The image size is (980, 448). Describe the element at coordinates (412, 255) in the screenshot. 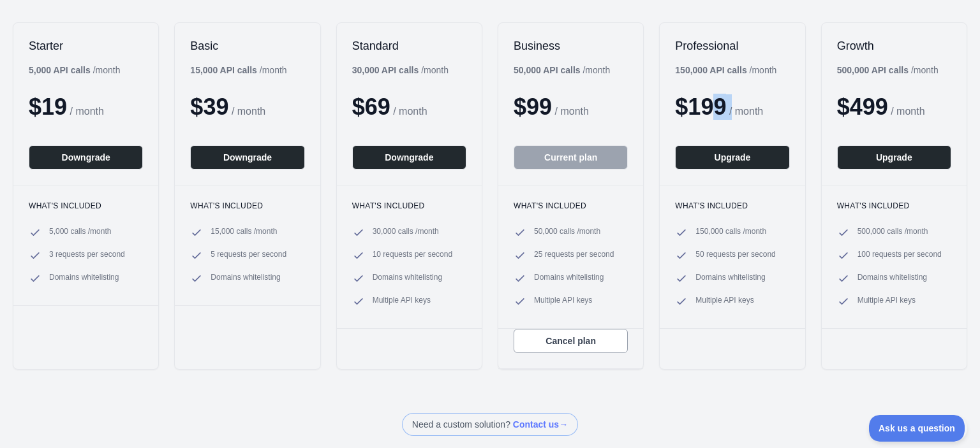

I see `span: 10 requests per second` at that location.